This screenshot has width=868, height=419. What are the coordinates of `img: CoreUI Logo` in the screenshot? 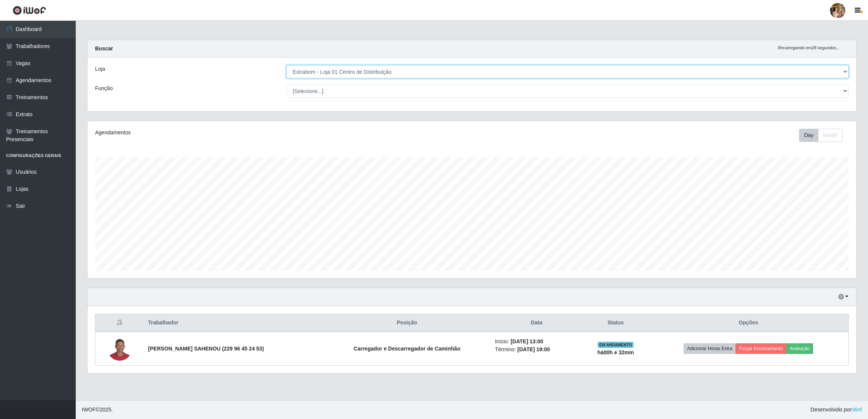 It's located at (29, 10).